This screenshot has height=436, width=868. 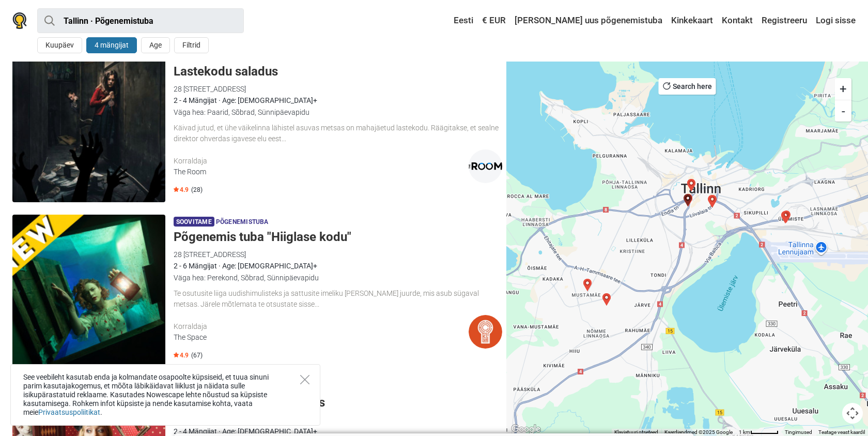 I want to click on a: Teatage veast kaardil, so click(x=842, y=432).